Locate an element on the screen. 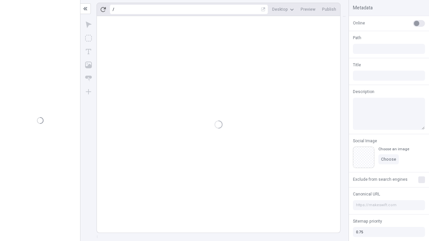  span: Publish is located at coordinates (329, 9).